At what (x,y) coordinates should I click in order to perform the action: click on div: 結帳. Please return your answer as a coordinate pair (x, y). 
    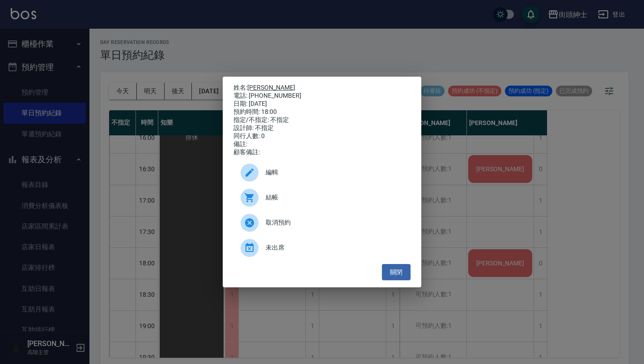
    Looking at the image, I should click on (322, 197).